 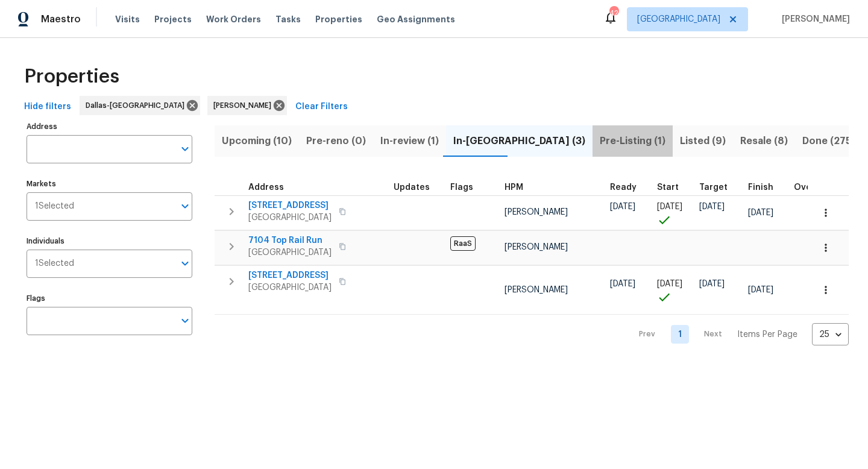 What do you see at coordinates (632, 141) in the screenshot?
I see `span: Pre-Listing (1)` at bounding box center [632, 141].